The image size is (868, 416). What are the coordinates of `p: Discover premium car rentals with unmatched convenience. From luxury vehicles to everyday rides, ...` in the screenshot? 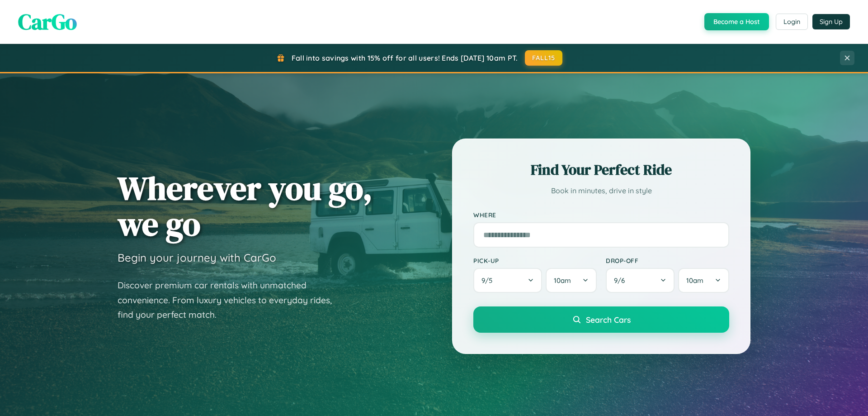 It's located at (231, 300).